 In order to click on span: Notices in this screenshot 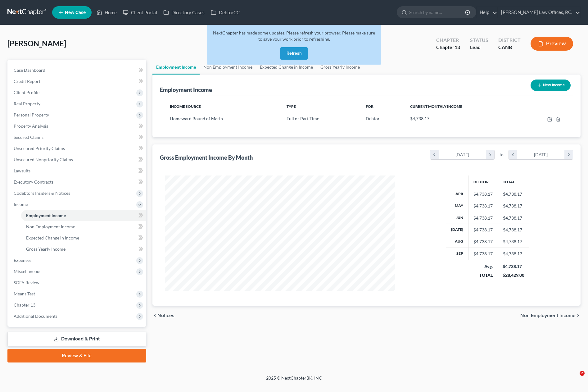, I will do `click(165, 316)`.